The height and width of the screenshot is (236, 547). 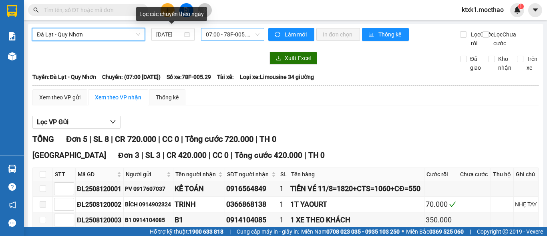 What do you see at coordinates (12, 36) in the screenshot?
I see `img: solution-icon` at bounding box center [12, 36].